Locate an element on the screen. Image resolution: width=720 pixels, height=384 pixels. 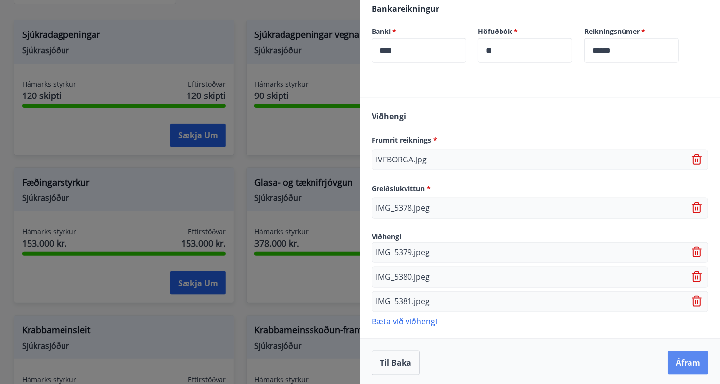
label: Banki is located at coordinates (419, 32).